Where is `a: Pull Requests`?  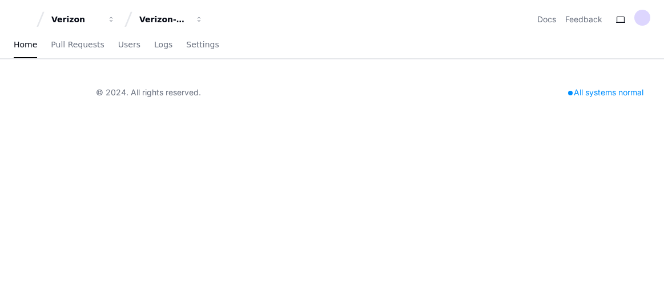
a: Pull Requests is located at coordinates (77, 45).